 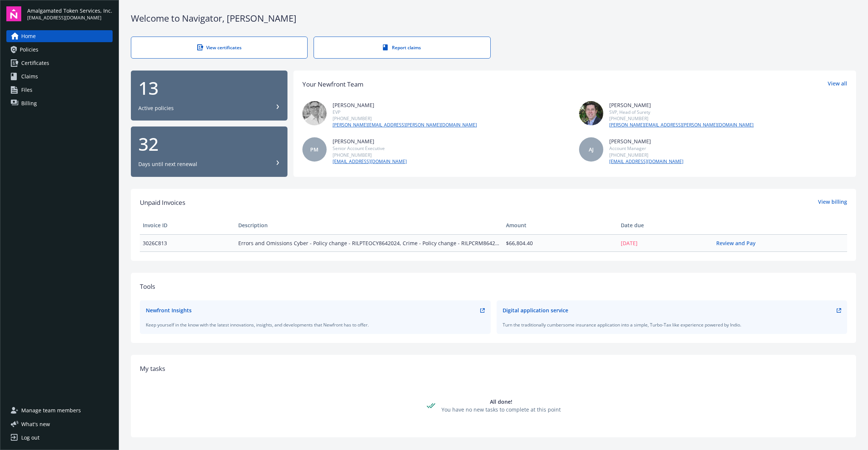 I want to click on span: Policies, so click(x=29, y=50).